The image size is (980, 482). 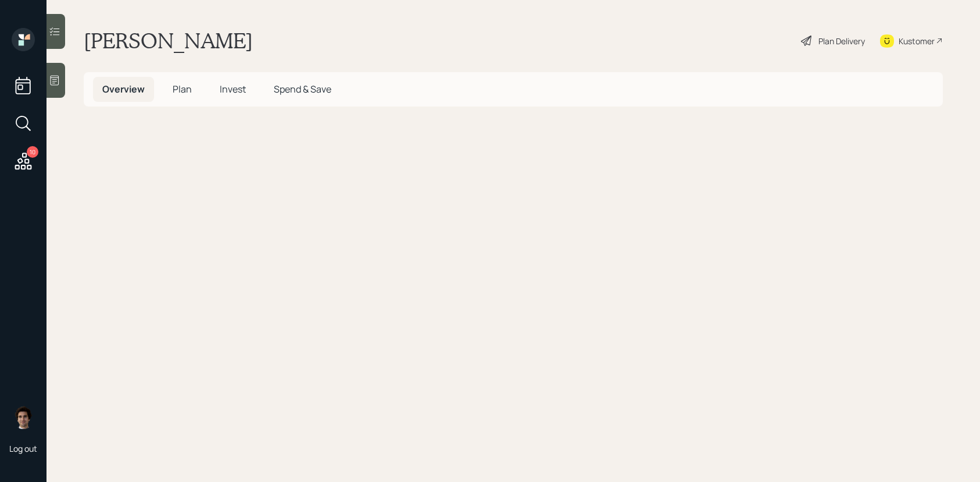 I want to click on div: Log out, so click(x=23, y=448).